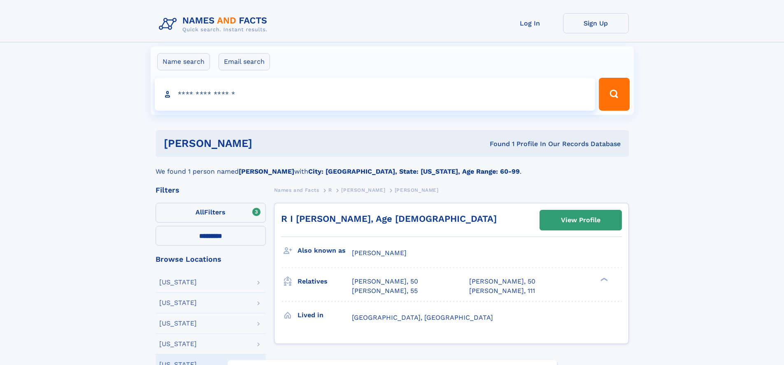 The height and width of the screenshot is (365, 784). What do you see at coordinates (375, 94) in the screenshot?
I see `input: search input` at bounding box center [375, 94].